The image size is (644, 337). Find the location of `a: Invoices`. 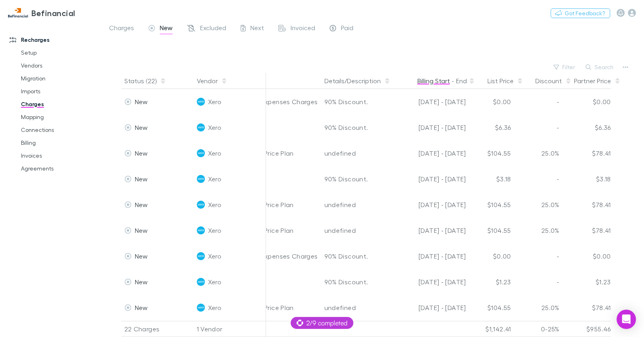

a: Invoices is located at coordinates (57, 155).